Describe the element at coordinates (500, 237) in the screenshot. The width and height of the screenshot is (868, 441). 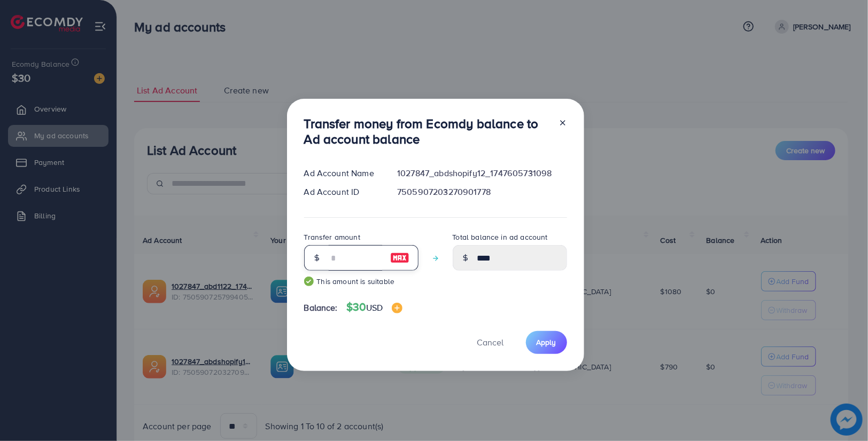
I see `label: Total balance in ad account` at that location.